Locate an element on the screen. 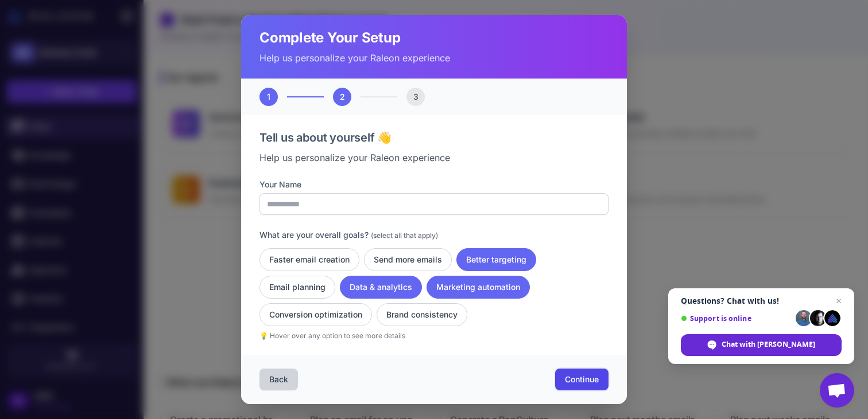  button: Marketing automation is located at coordinates (479, 287).